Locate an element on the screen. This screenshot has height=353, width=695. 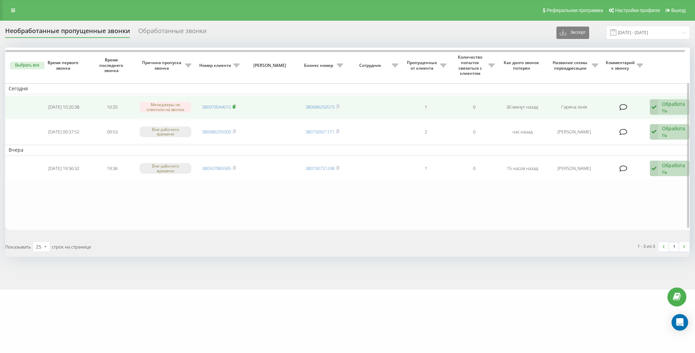
td: 10:20 is located at coordinates (112, 107).